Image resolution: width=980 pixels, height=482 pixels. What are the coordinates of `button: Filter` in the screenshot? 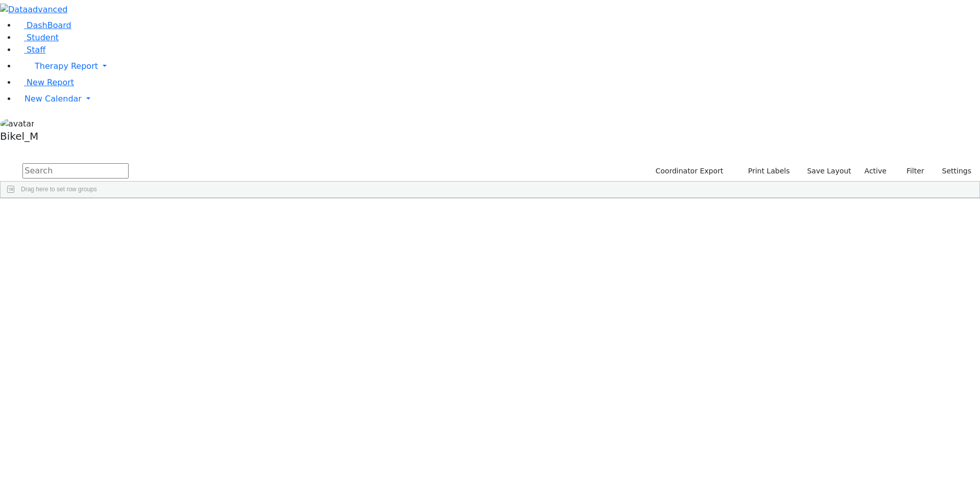 It's located at (911, 171).